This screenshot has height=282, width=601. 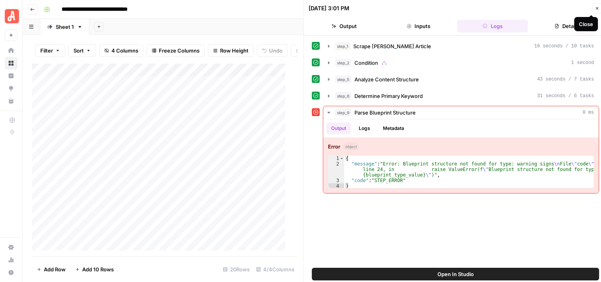 What do you see at coordinates (50, 51) in the screenshot?
I see `button: Filter` at bounding box center [50, 51].